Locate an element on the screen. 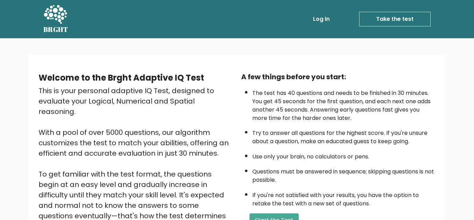  h5: BRGHT is located at coordinates (56, 29).